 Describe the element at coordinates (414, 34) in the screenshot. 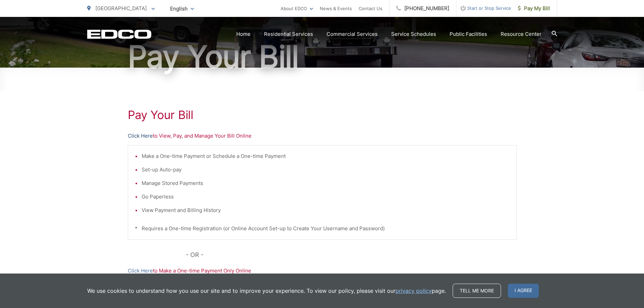

I see `a: Service Schedules` at that location.